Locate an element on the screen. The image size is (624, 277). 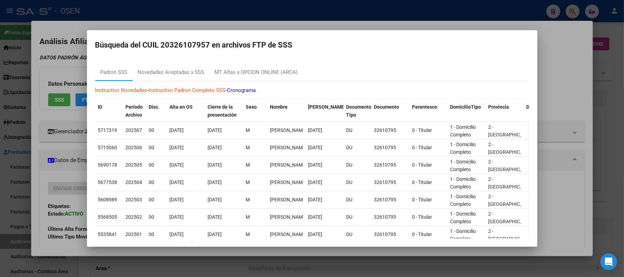
span: Parentesco is located at coordinates (425, 107).